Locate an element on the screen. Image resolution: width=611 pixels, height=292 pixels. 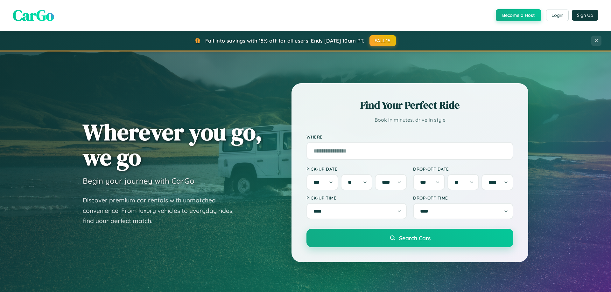
p: Discover premium car rentals with unmatched convenience. From luxury vehicles to everyday rides, ... is located at coordinates (162, 211).